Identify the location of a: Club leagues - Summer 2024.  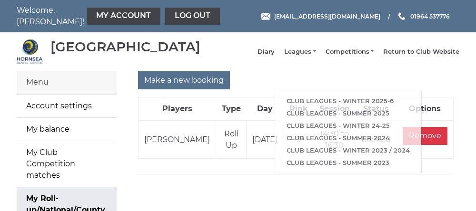
(348, 118).